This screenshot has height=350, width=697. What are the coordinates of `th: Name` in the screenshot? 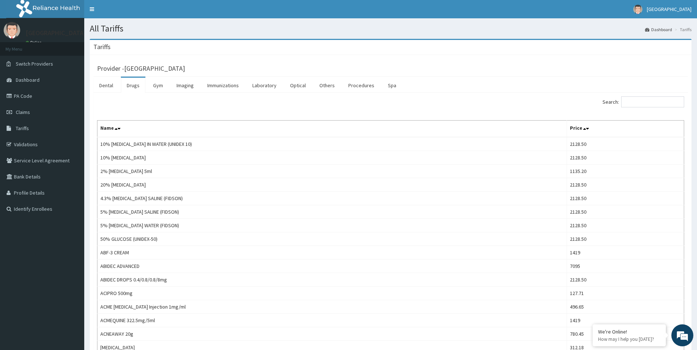 It's located at (332, 129).